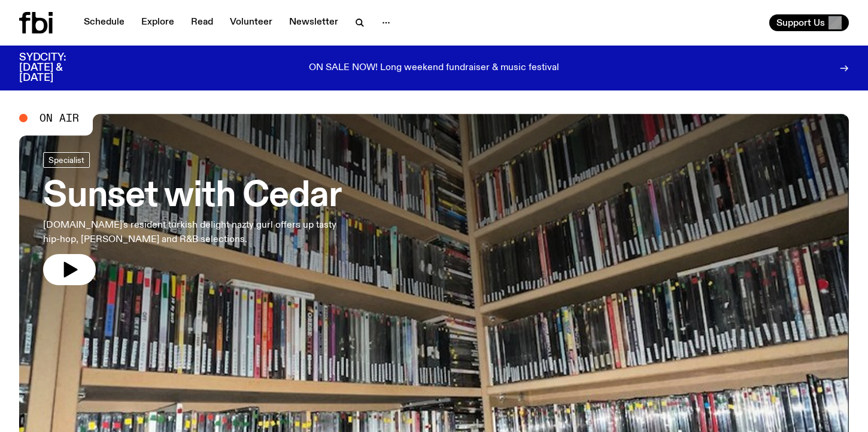 This screenshot has width=868, height=432. Describe the element at coordinates (196, 197) in the screenshot. I see `h3: Sunset with Cedar` at that location.